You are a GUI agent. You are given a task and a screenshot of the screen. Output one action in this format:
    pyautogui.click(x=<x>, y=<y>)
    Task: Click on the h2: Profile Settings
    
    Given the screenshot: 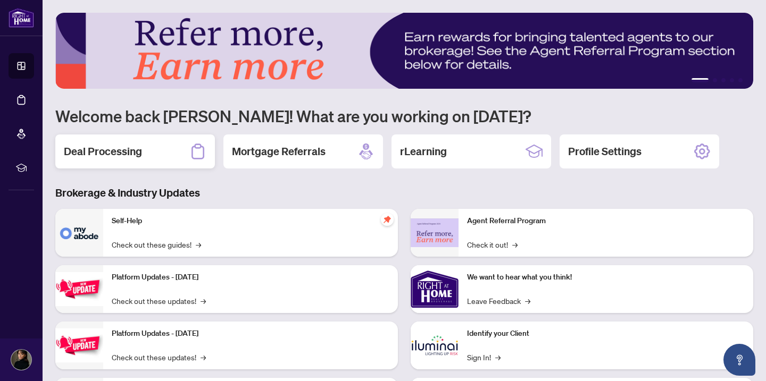 What is the action you would take?
    pyautogui.click(x=605, y=152)
    